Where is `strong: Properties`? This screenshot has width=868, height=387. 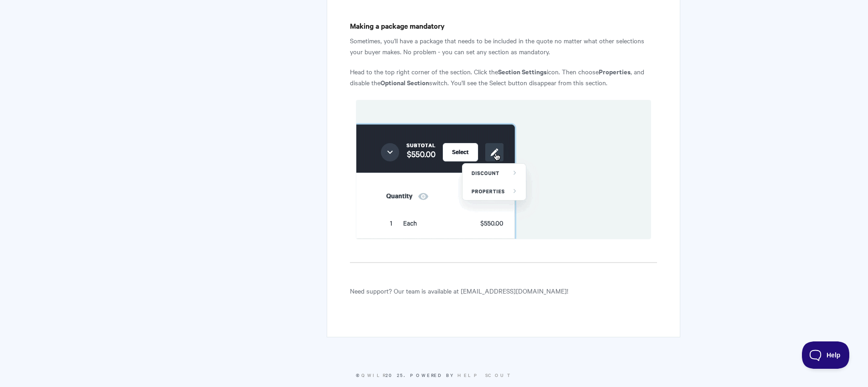
strong: Properties is located at coordinates (614, 71).